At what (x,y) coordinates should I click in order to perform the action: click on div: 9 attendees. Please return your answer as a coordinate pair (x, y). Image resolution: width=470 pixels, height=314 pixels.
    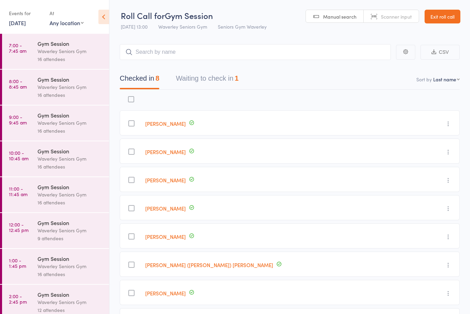
    Looking at the image, I should click on (70, 238).